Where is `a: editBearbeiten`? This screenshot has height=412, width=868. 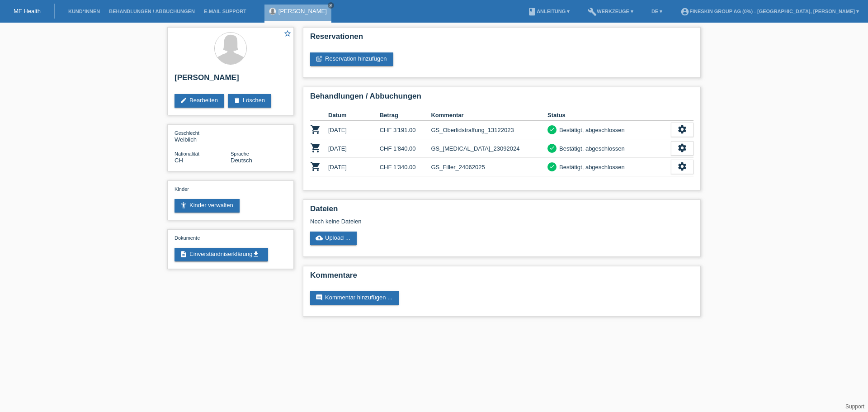 a: editBearbeiten is located at coordinates (199, 101).